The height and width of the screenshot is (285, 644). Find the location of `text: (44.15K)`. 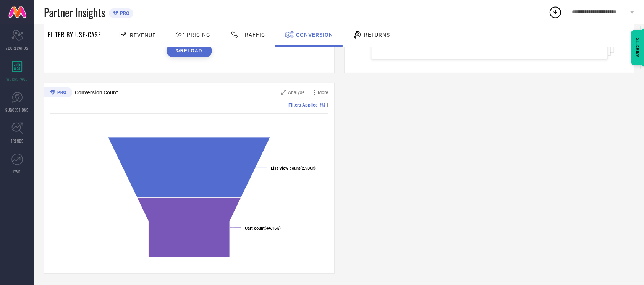

text: (44.15K) is located at coordinates (263, 228).